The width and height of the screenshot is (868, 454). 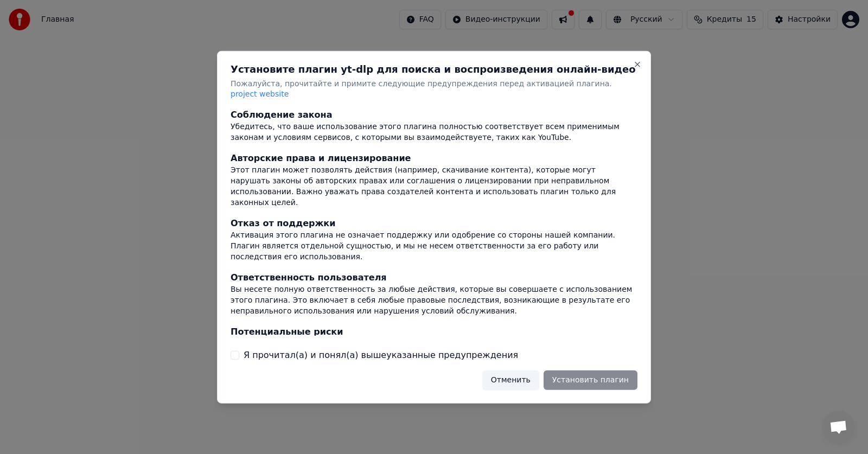 What do you see at coordinates (434, 89) in the screenshot?
I see `p: Пожалуйста, прочитайте и примите следующие предупреждения перед активацией плагина.` at bounding box center [434, 89].